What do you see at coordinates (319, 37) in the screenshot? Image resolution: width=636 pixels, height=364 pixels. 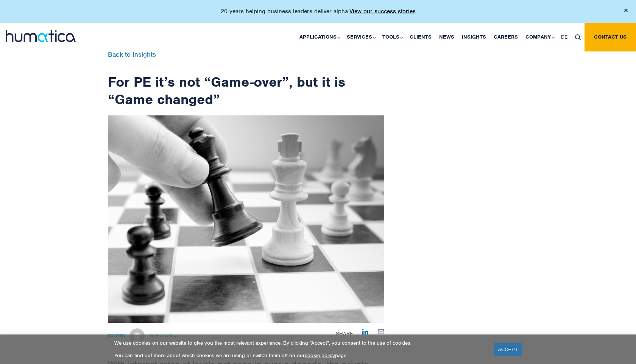 I see `a: Applications` at bounding box center [319, 37].